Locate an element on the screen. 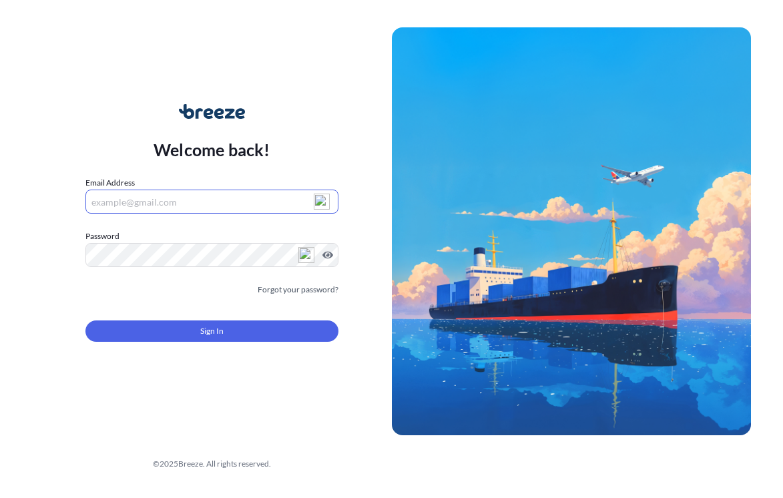  label: Password is located at coordinates (212, 236).